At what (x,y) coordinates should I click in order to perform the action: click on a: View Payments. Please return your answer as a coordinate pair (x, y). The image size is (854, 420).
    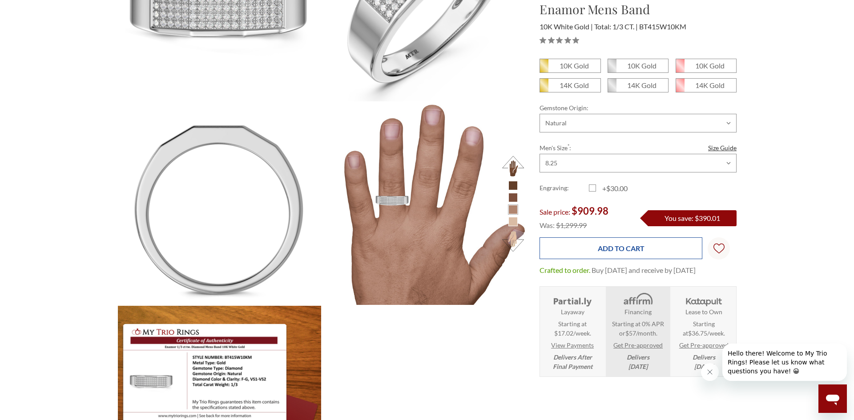
    Looking at the image, I should click on (572, 345).